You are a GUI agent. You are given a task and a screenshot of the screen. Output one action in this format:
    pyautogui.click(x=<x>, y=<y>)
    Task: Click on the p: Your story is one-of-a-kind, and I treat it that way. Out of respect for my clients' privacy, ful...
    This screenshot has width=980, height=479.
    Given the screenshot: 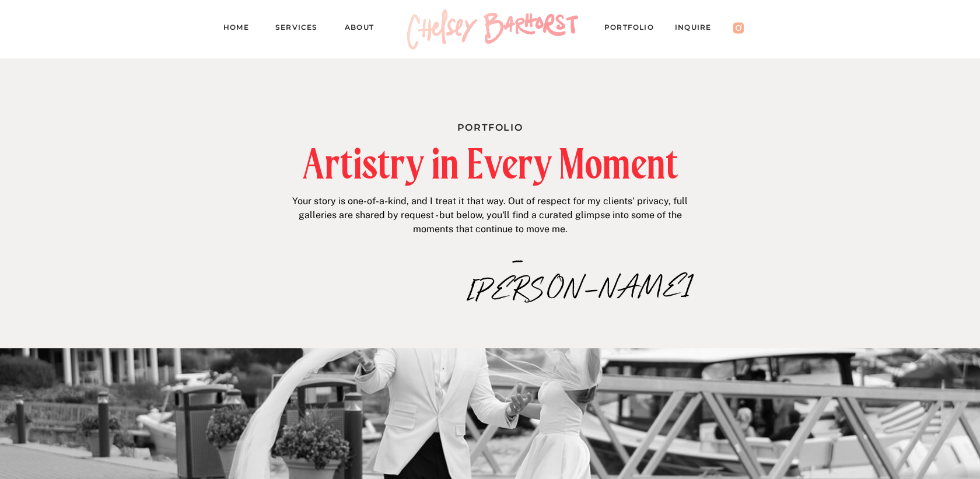 What is the action you would take?
    pyautogui.click(x=490, y=217)
    